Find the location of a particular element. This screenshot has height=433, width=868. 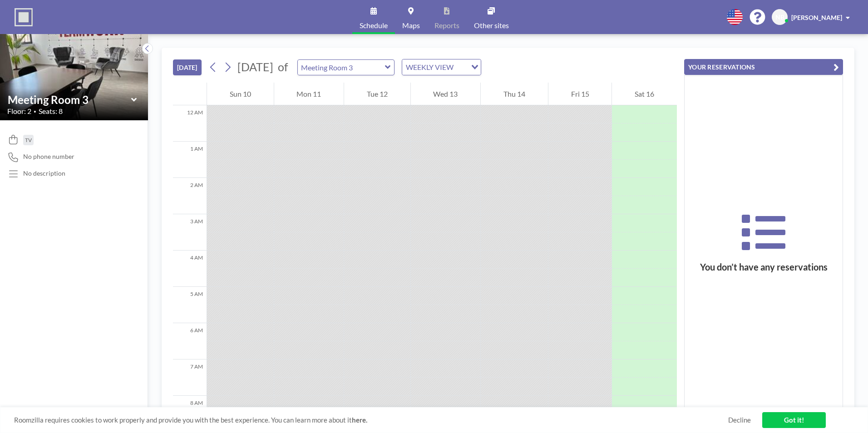

div: Search for option is located at coordinates (441, 67).